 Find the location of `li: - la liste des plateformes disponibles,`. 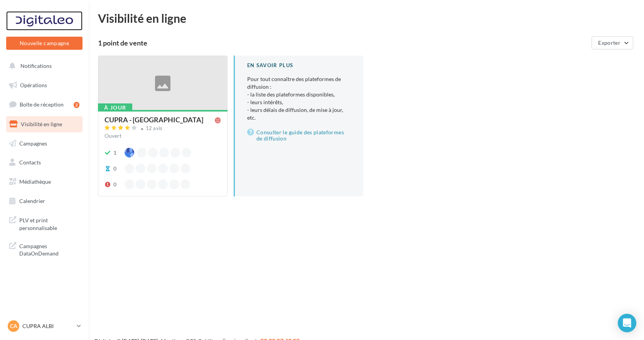

li: - la liste des plateformes disponibles, is located at coordinates (299, 94).